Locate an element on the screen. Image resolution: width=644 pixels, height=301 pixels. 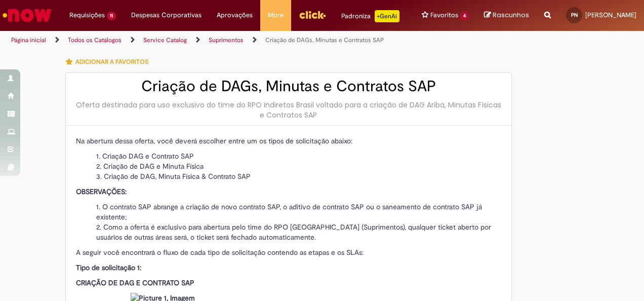
div: Oferta destinada para uso exclusivo do time do RPO Indiretos Brasil voltado para a criação de DAG... is located at coordinates (289, 110).